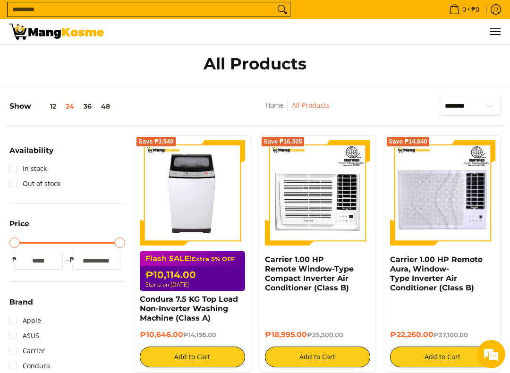 The height and width of the screenshot is (373, 510). Describe the element at coordinates (92, 274) in the screenshot. I see `textarea: Type your message and hit 'Enter'` at that location.